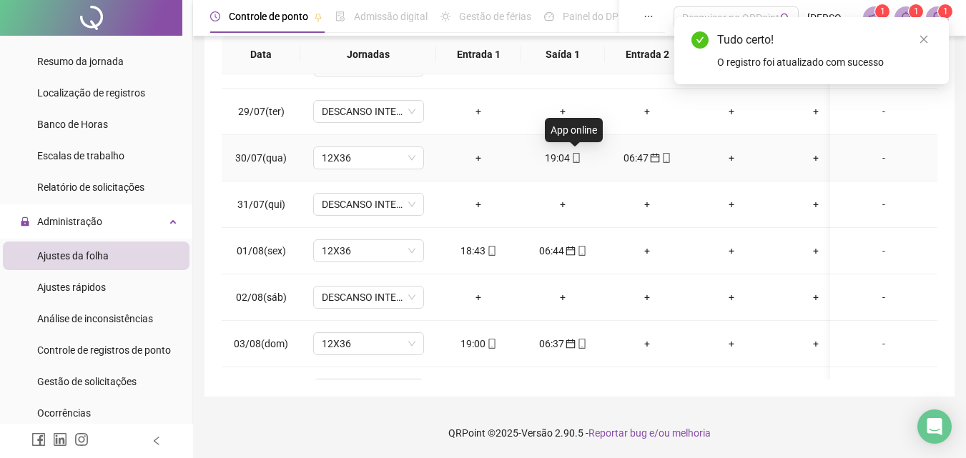  I want to click on span: Localização de registros, so click(91, 93).